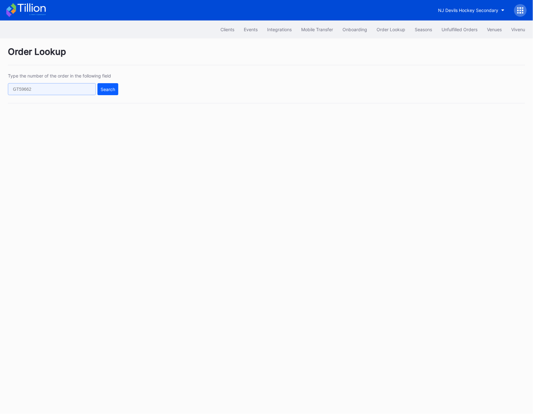 This screenshot has height=414, width=533. I want to click on button: Unfulfilled Orders, so click(460, 29).